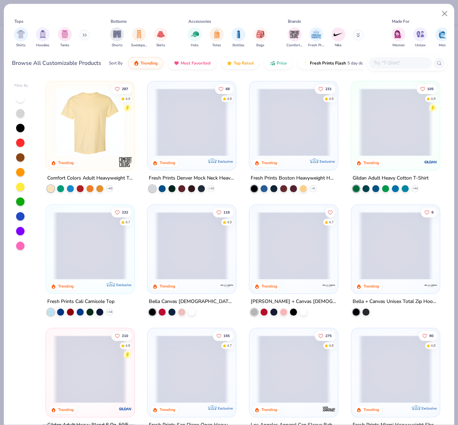 The image size is (458, 425). I want to click on div: filter for Men, so click(443, 37).